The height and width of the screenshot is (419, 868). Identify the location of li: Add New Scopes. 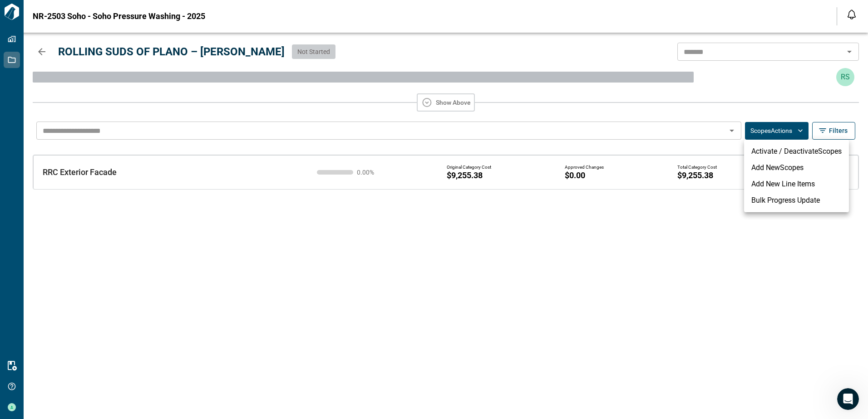
(797, 168).